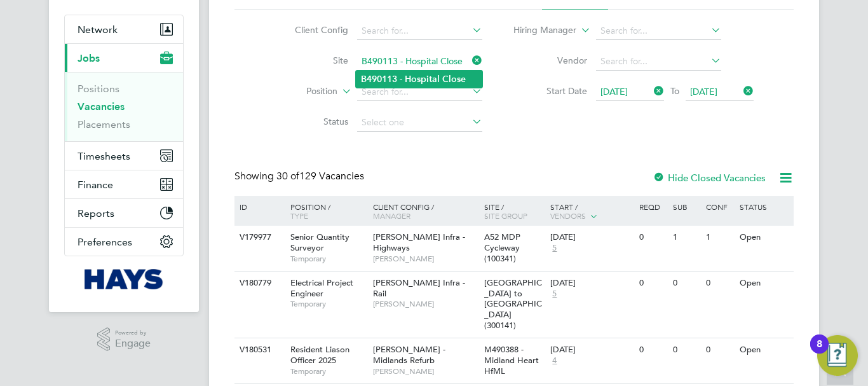 Image resolution: width=868 pixels, height=386 pixels. I want to click on span: Manager, so click(391, 216).